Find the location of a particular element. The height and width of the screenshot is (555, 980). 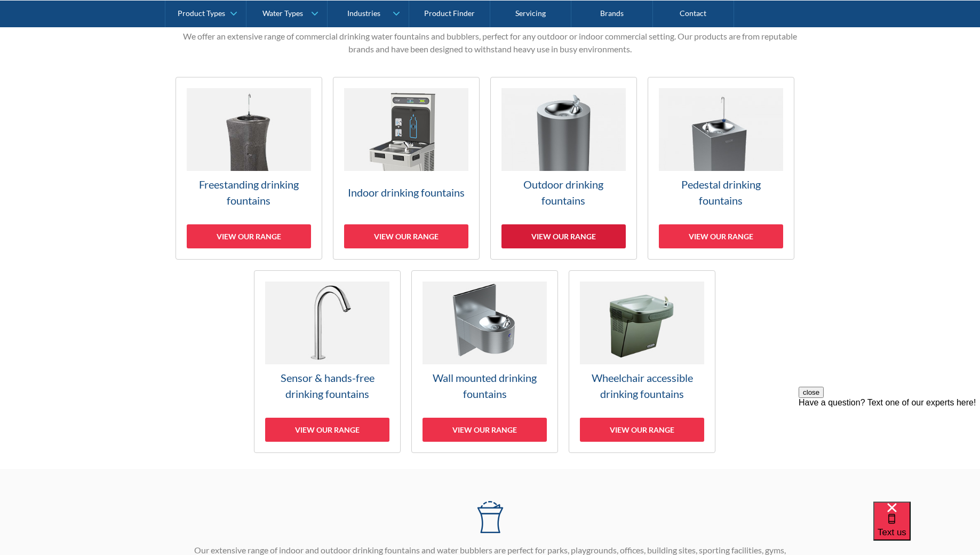

h3: Freestanding drinking fountains is located at coordinates (249, 192).